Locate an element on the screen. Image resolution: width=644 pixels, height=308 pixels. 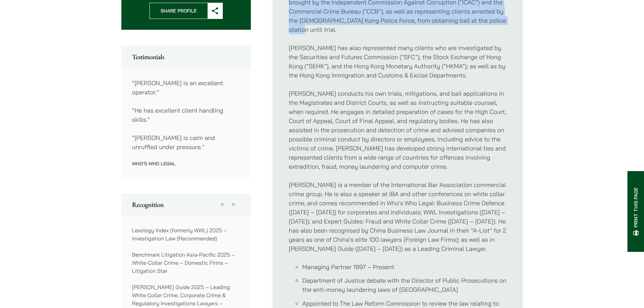
li: Managing Partner 1997 – Present is located at coordinates (404, 267).